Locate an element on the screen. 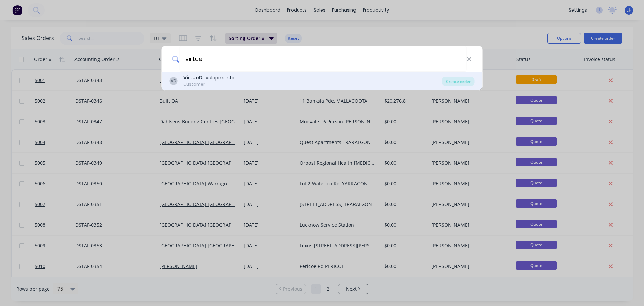  div: Customer is located at coordinates (209, 84).